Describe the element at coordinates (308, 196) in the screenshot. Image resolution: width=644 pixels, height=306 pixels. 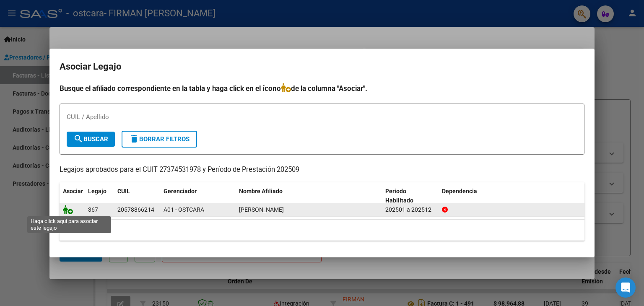
I see `datatable-header-cell: Nombre Afiliado` at that location.